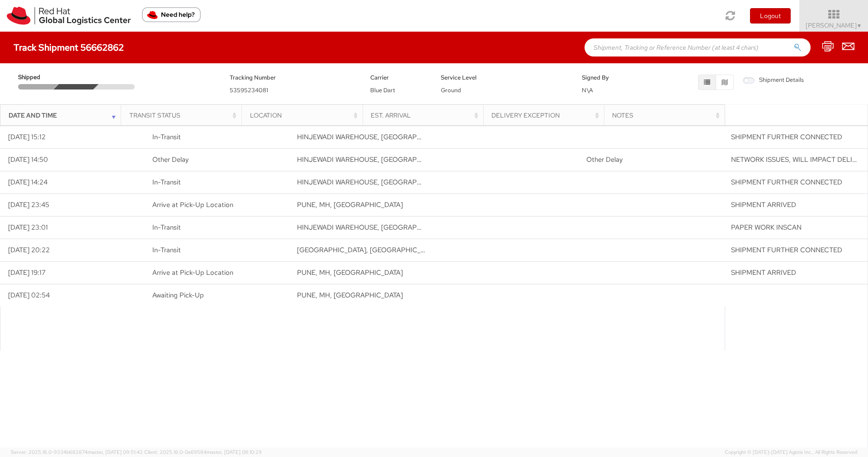 The width and height of the screenshot is (868, 457). I want to click on span: 53595234081, so click(249, 90).